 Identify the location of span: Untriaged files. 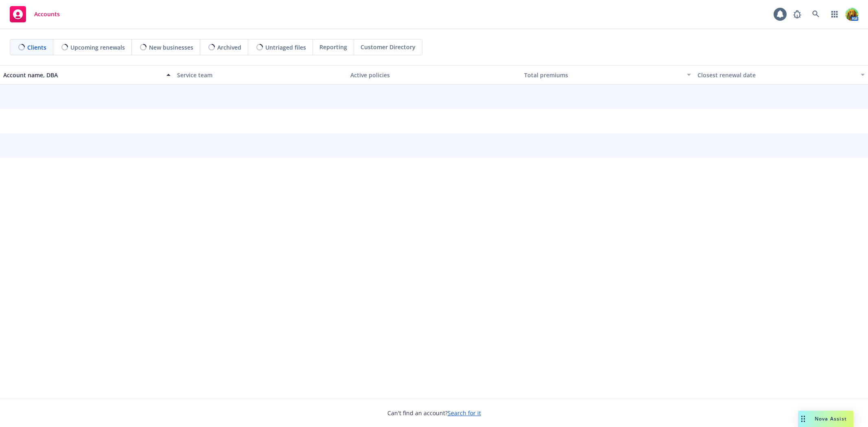
(285, 47).